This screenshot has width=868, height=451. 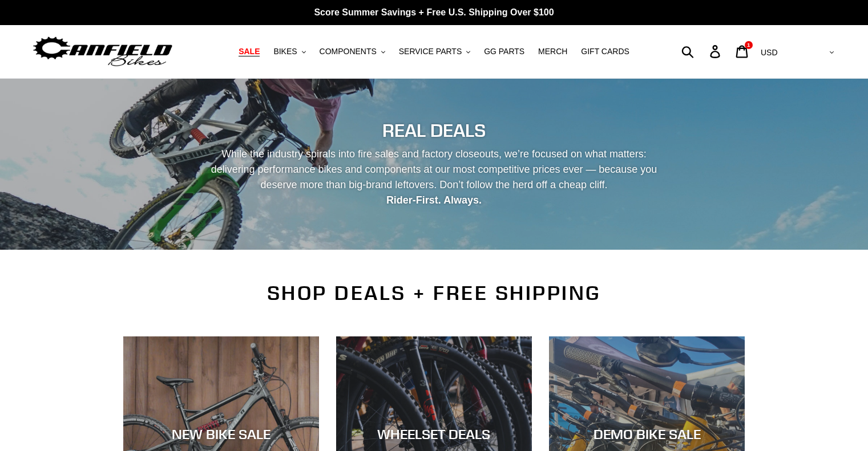 What do you see at coordinates (348, 51) in the screenshot?
I see `span: COMPONENTS` at bounding box center [348, 51].